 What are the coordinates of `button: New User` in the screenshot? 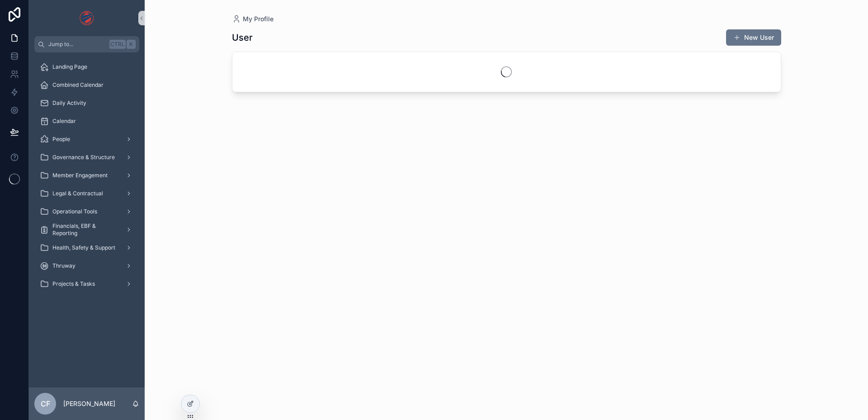 It's located at (754, 38).